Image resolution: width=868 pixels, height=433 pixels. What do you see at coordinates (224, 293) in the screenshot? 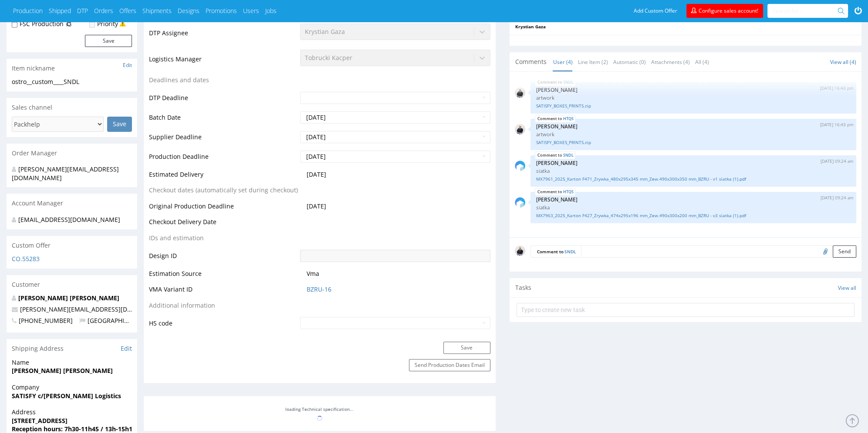
I see `td: VMA Variant ID` at bounding box center [224, 293].